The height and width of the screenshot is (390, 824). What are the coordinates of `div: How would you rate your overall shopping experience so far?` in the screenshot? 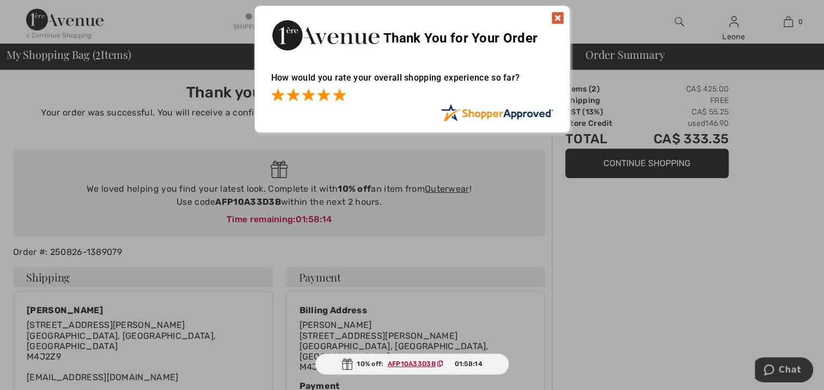 It's located at (412, 82).